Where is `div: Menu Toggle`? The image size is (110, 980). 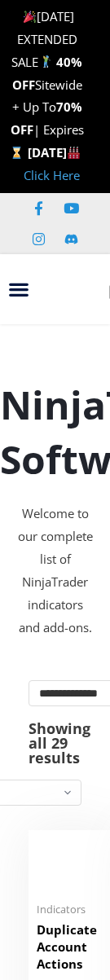 div: Menu Toggle is located at coordinates (19, 289).